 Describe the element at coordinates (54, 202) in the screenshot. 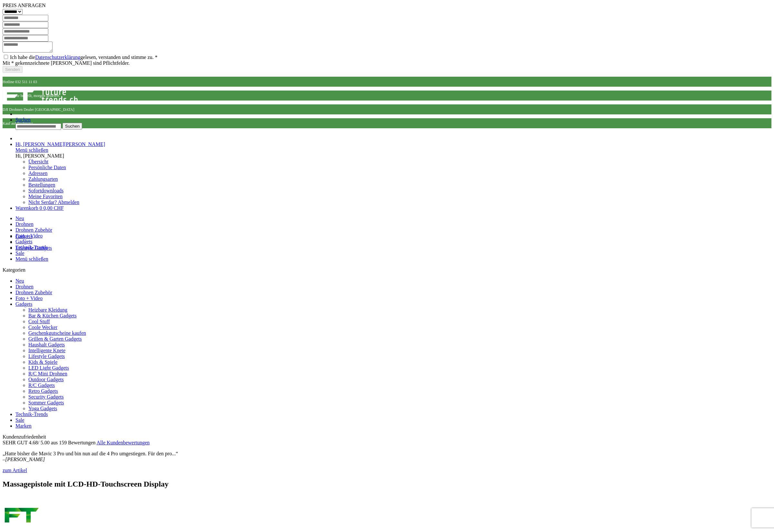

I see `a: Nicht Serdar? Abmelden` at that location.